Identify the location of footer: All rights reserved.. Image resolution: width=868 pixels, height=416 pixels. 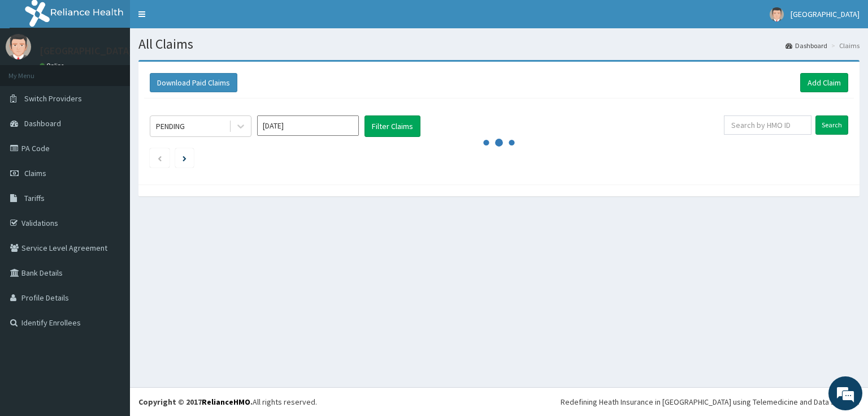
(499, 401).